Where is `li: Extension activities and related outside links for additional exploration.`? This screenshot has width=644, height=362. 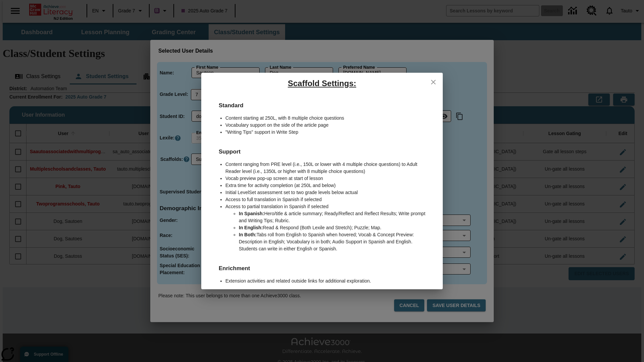
li: Extension activities and related outside links for additional exploration. is located at coordinates (328, 281).